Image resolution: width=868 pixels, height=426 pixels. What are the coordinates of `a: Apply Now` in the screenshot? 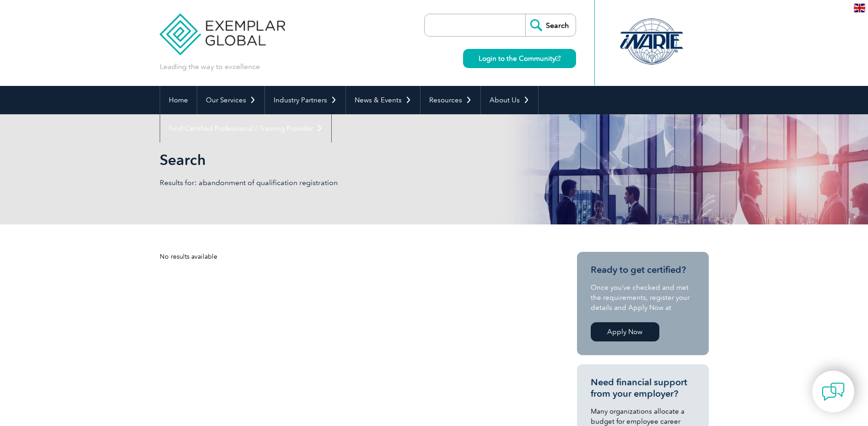 It's located at (625, 332).